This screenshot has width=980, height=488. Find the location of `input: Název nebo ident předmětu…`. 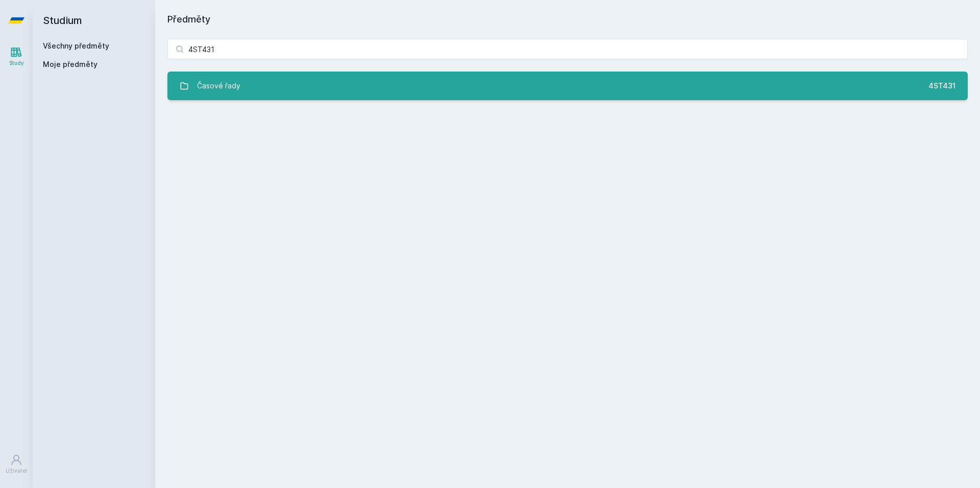

input: Název nebo ident předmětu… is located at coordinates (568, 49).